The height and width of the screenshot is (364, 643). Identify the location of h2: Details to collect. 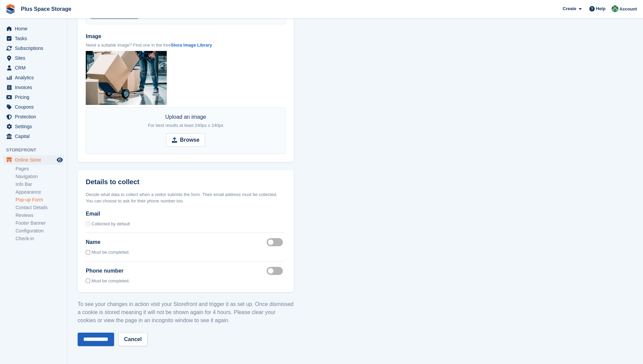
(113, 182).